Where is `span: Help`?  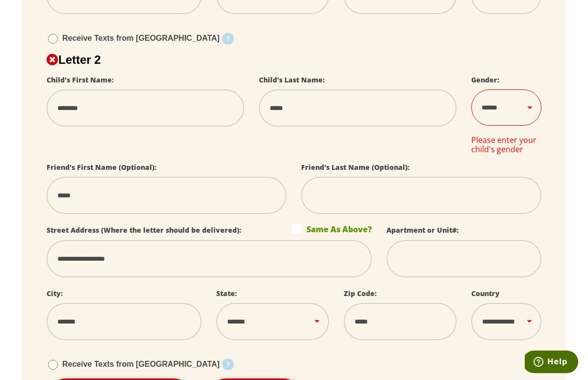
span: Help is located at coordinates (32, 11).